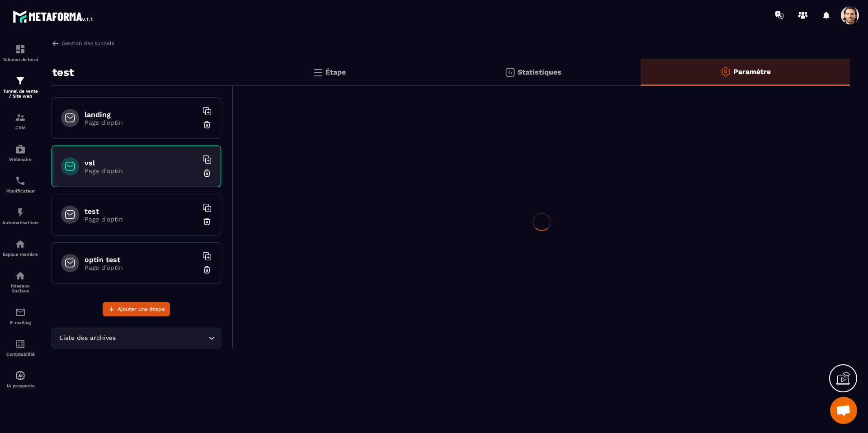 The height and width of the screenshot is (433, 868). Describe the element at coordinates (20, 128) in the screenshot. I see `p: CRM` at that location.